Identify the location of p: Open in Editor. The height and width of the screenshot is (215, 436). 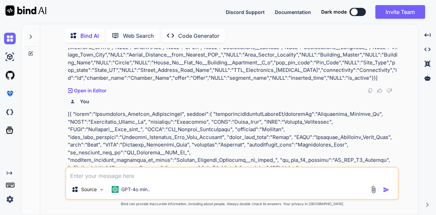
(90, 91).